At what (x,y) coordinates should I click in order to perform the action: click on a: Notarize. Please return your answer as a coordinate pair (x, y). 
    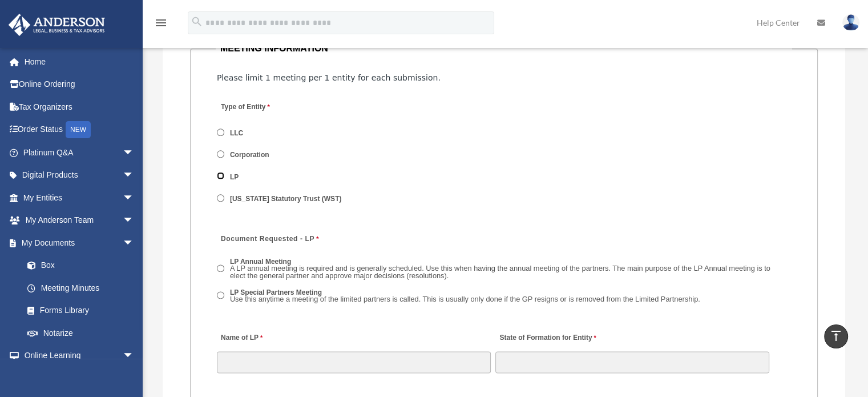
    Looking at the image, I should click on (84, 333).